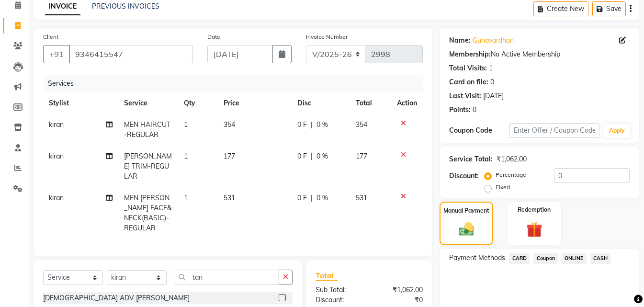 The image size is (644, 307). What do you see at coordinates (539, 54) in the screenshot?
I see `div: No Active Membership` at bounding box center [539, 54].